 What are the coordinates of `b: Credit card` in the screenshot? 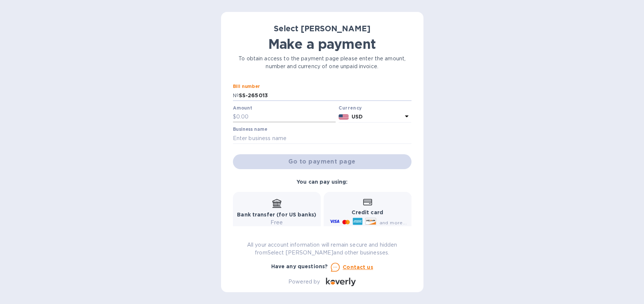 It's located at (367, 213).